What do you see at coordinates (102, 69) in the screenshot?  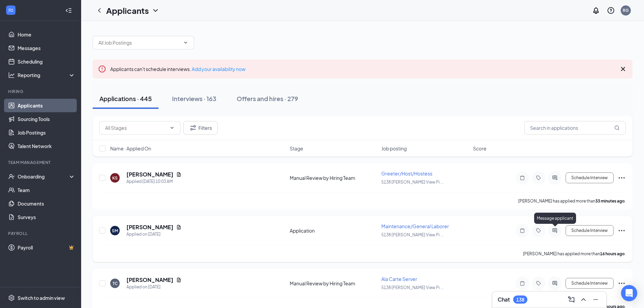 I see `svg: Error` at bounding box center [102, 69].